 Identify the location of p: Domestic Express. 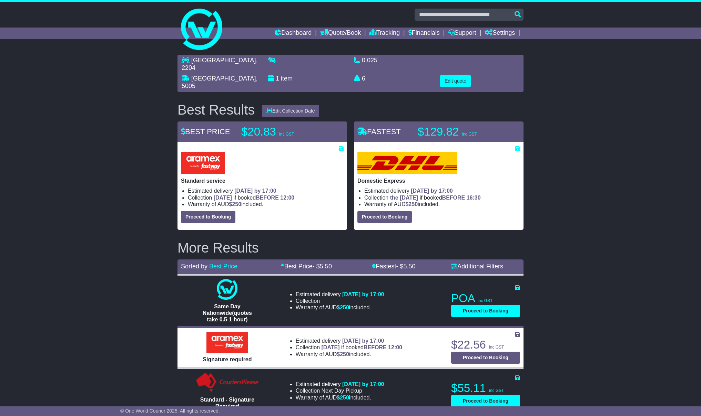
(438, 181).